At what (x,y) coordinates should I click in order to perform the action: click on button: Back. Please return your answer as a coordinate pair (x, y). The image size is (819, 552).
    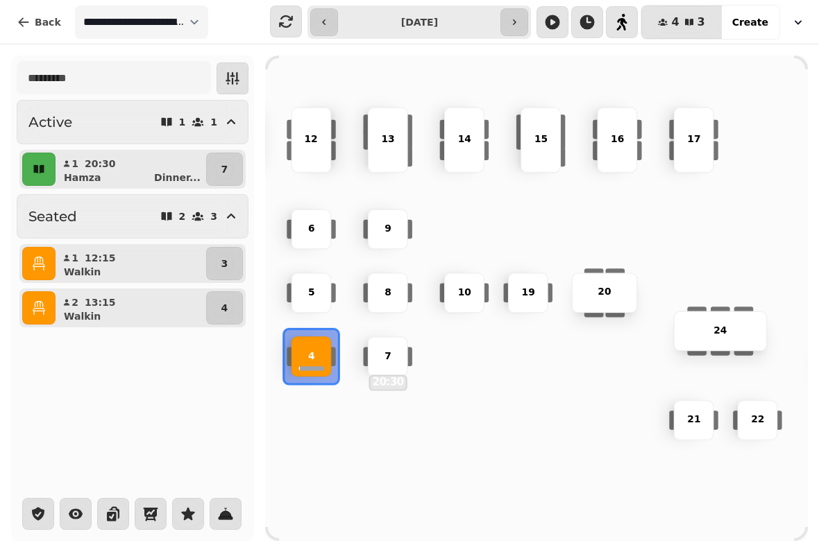
    Looking at the image, I should click on (39, 22).